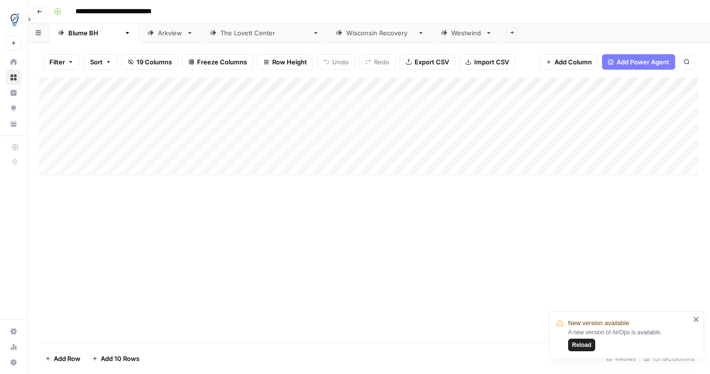 The height and width of the screenshot is (374, 710). I want to click on a: Westwind, so click(467, 33).